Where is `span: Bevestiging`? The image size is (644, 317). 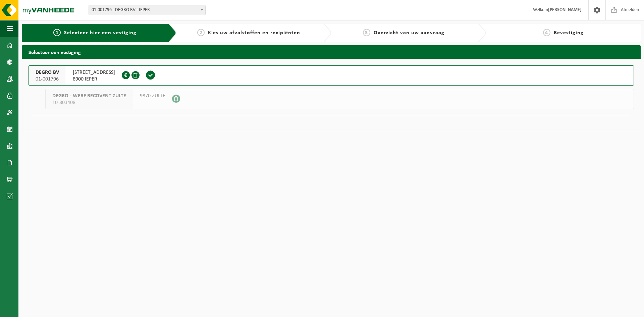 span: Bevestiging is located at coordinates (569, 33).